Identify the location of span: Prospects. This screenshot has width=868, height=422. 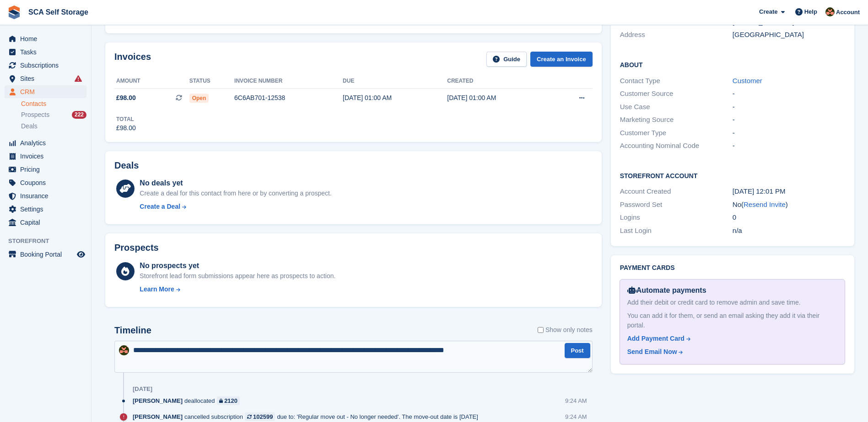
(35, 115).